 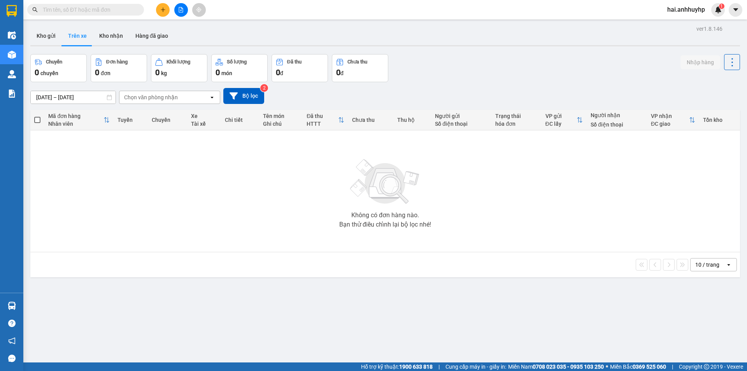 I want to click on span: chuyến, so click(x=49, y=73).